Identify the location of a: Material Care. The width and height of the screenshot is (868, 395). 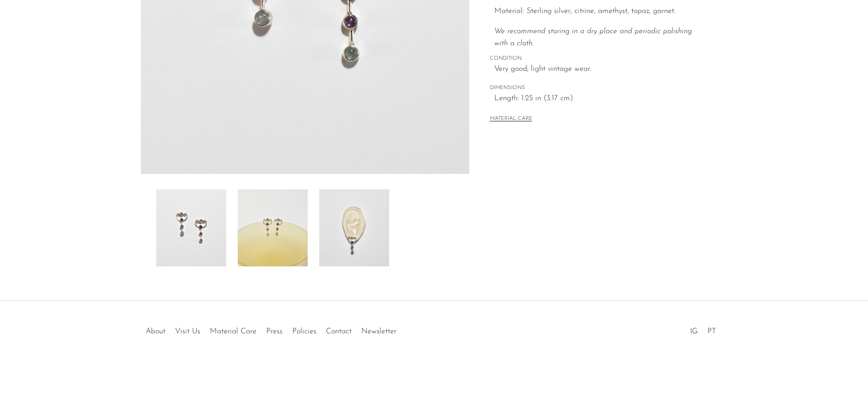
(233, 331).